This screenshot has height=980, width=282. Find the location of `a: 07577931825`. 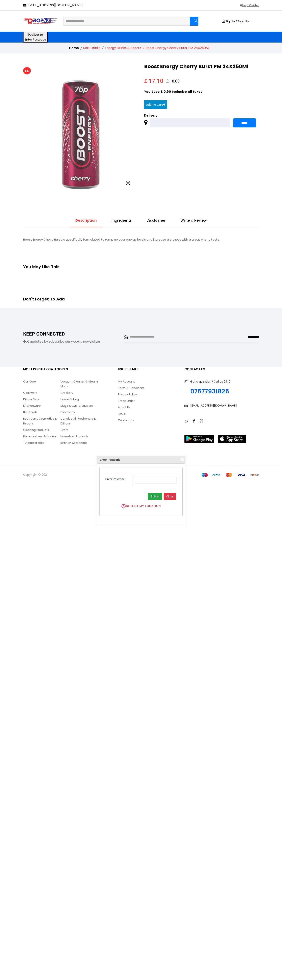

a: 07577931825 is located at coordinates (210, 391).